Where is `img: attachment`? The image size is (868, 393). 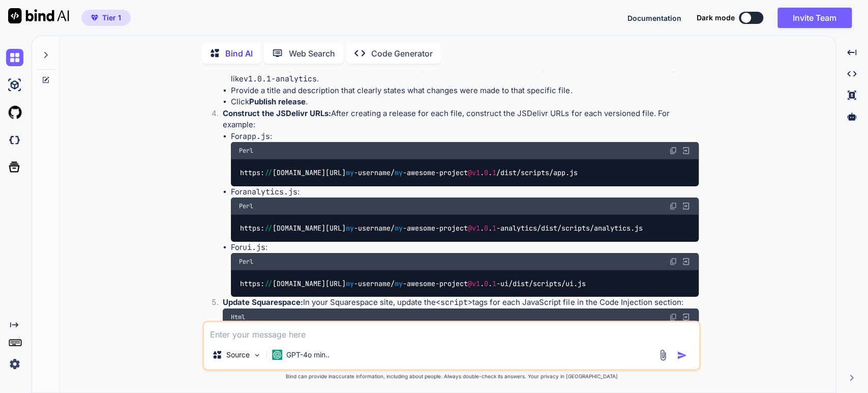
img: attachment is located at coordinates (663, 354).